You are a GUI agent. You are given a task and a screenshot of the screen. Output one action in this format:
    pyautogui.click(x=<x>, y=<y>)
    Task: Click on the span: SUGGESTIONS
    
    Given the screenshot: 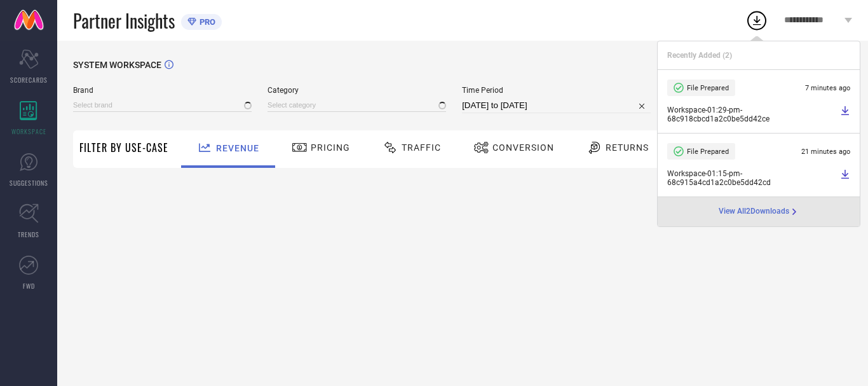 What is the action you would take?
    pyautogui.click(x=29, y=182)
    